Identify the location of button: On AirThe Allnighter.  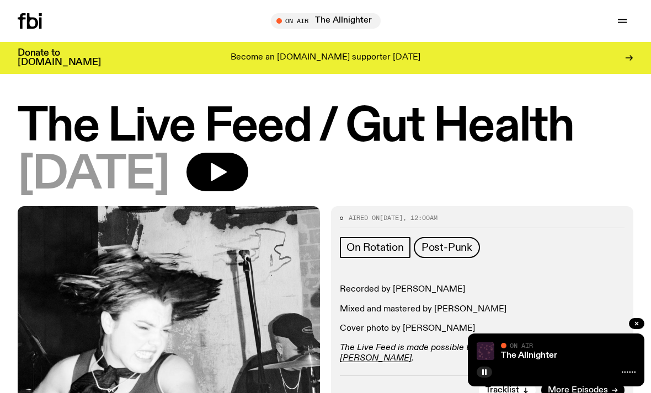
(325, 21).